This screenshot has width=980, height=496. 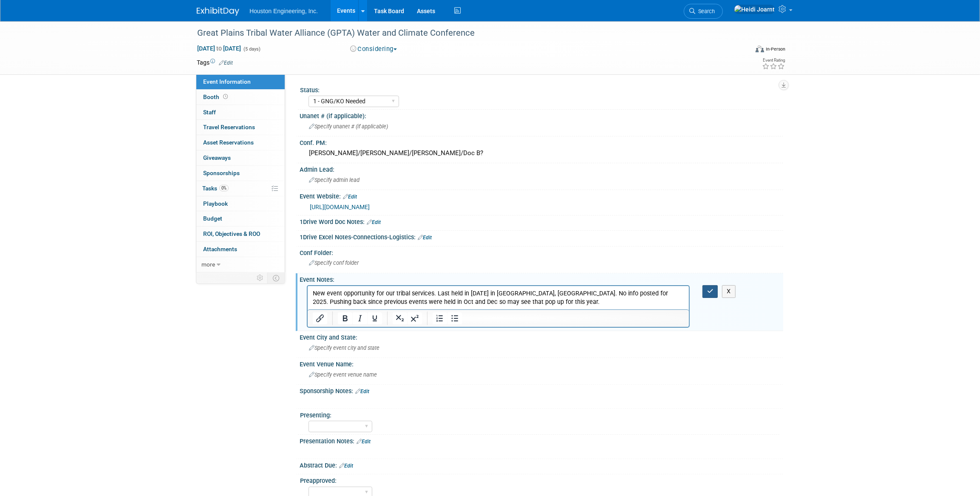 I want to click on img: Format-Inperson.png, so click(x=760, y=49).